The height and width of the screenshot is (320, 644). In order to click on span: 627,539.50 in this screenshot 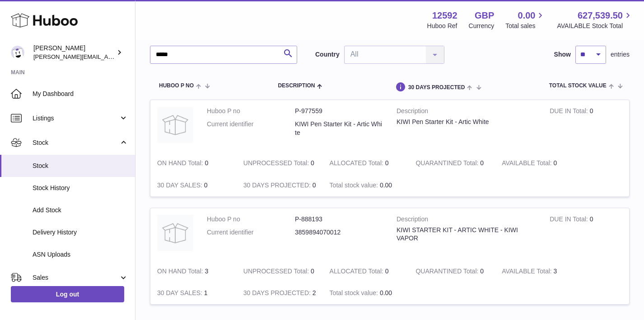, I will do `click(600, 15)`.